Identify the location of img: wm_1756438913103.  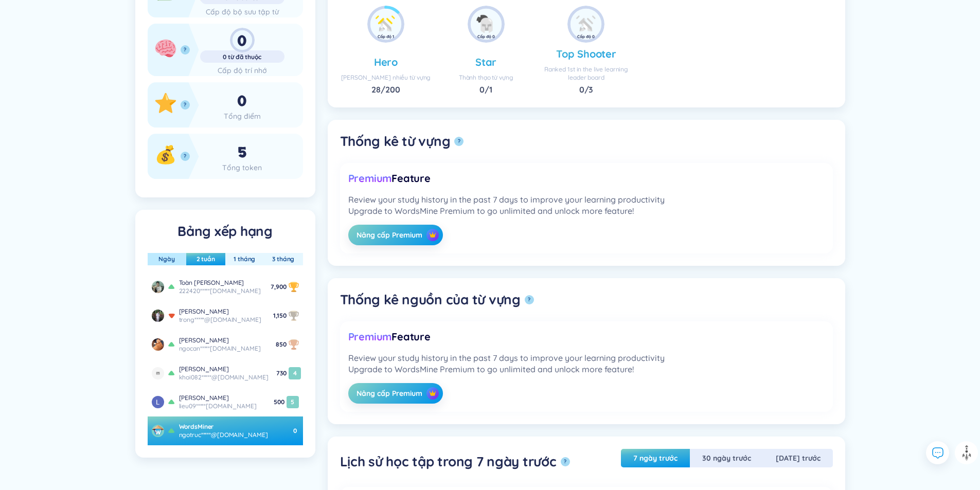
(158, 431).